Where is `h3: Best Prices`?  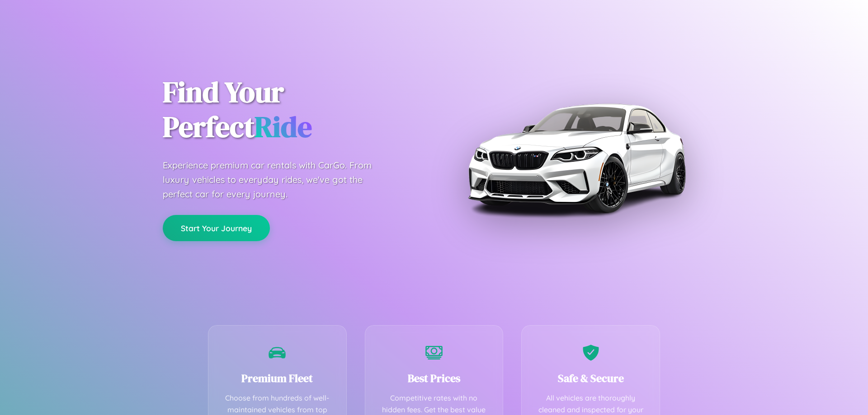 h3: Best Prices is located at coordinates (434, 379).